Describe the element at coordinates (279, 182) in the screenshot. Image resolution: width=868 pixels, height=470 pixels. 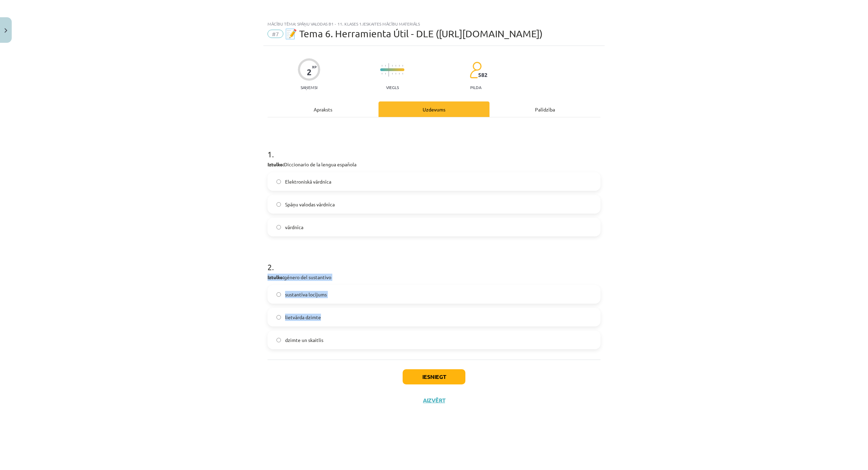
I see `input: Elektroniskā vārdnīca` at that location.